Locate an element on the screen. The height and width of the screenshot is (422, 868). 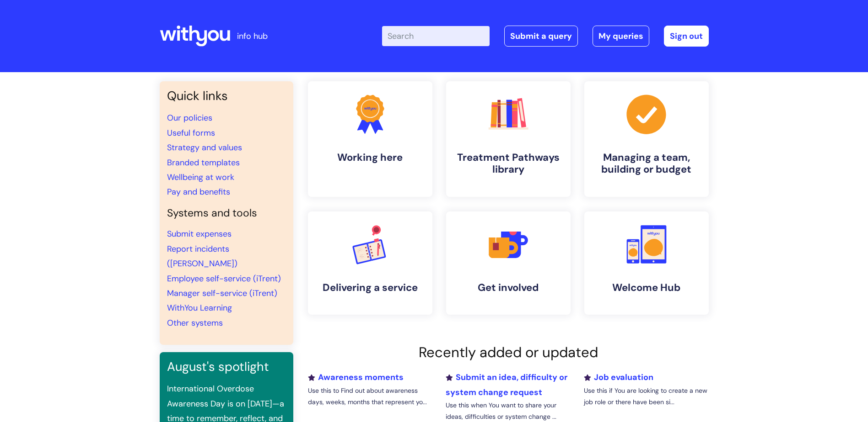
a: Employee self-service (iTrent) is located at coordinates (224, 279).